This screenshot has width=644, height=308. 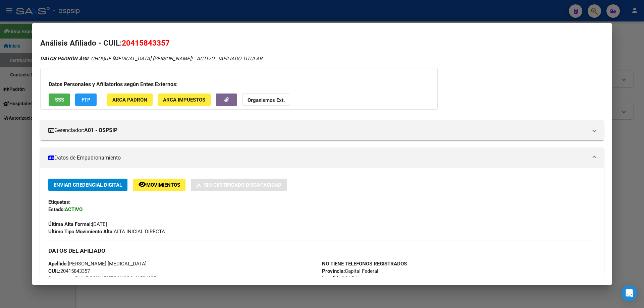 What do you see at coordinates (106, 231) in the screenshot?
I see `span: ALTA INICIAL DIRECTA` at bounding box center [106, 231].